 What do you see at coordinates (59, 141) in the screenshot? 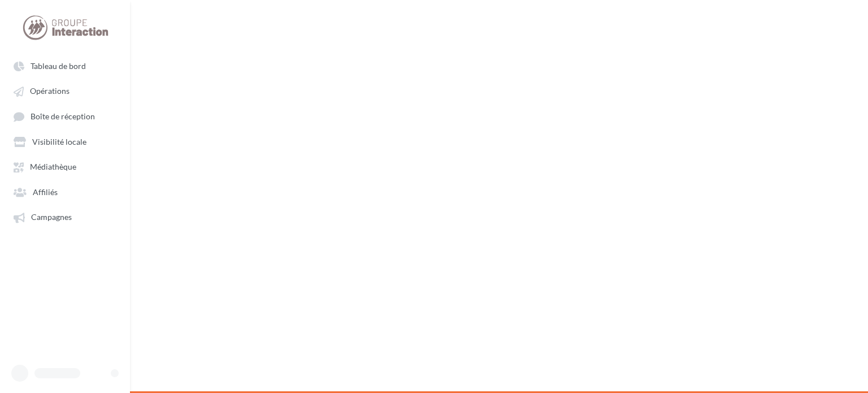
I see `span: Visibilité locale` at bounding box center [59, 141].